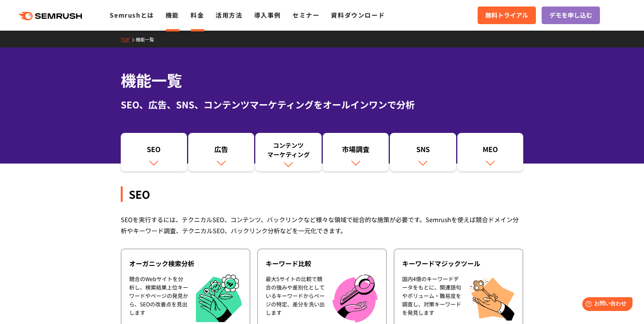  I want to click on img: キーワードマジックツール, so click(492, 297).